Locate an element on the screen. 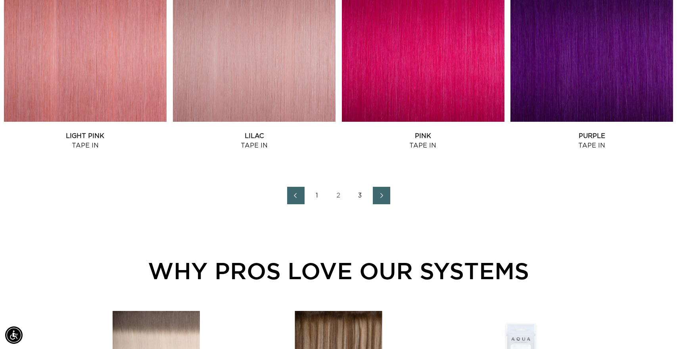  a: Page 2 is located at coordinates (339, 196).